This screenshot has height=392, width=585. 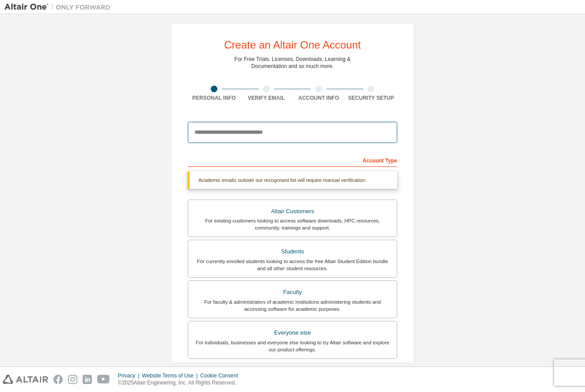 What do you see at coordinates (267, 98) in the screenshot?
I see `div: Verify Email` at bounding box center [267, 98].